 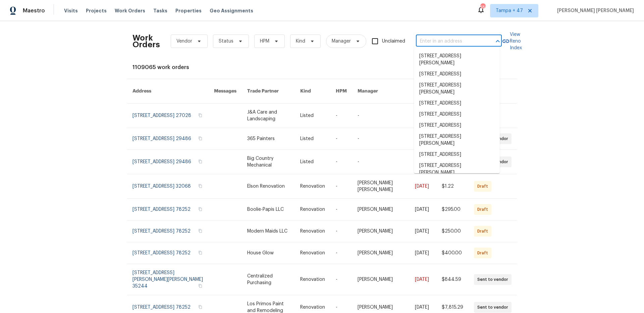 I want to click on td: Big Country Mechanical, so click(x=268, y=162).